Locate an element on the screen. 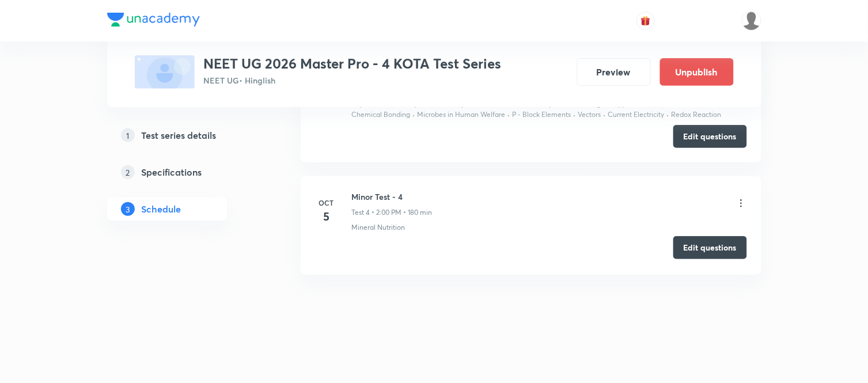 Image resolution: width=868 pixels, height=383 pixels. a: 2Specifications is located at coordinates (186, 172).